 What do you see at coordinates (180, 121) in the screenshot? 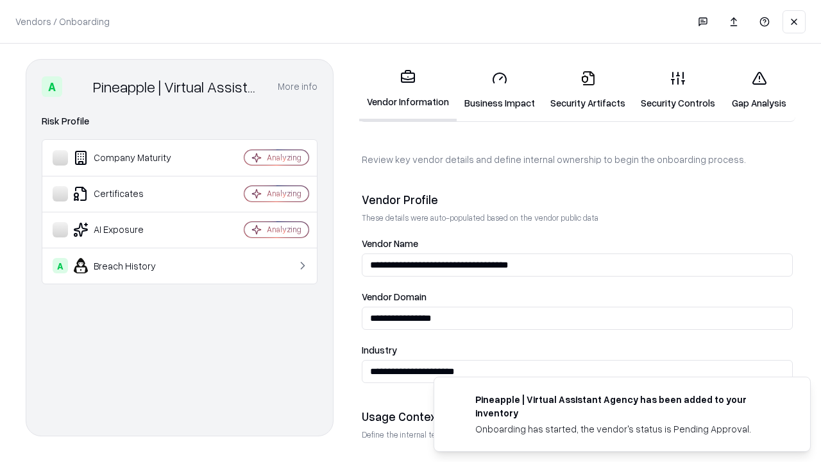
I see `div: Risk Profile` at bounding box center [180, 121].